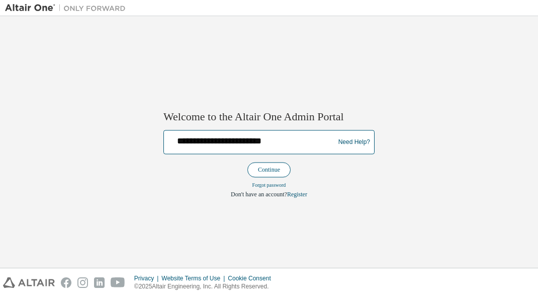 Image resolution: width=538 pixels, height=297 pixels. I want to click on img: youtube.svg, so click(118, 282).